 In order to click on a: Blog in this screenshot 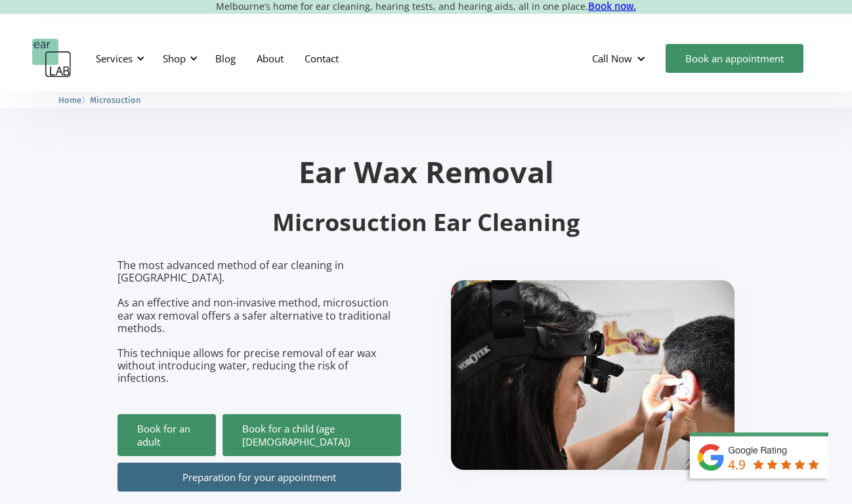, I will do `click(225, 58)`.